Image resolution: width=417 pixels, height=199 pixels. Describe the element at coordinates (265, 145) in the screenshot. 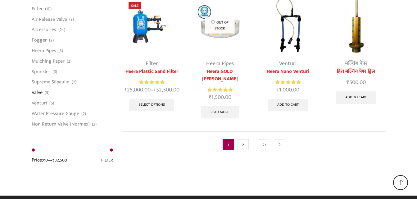

I see `a: Page 24` at that location.